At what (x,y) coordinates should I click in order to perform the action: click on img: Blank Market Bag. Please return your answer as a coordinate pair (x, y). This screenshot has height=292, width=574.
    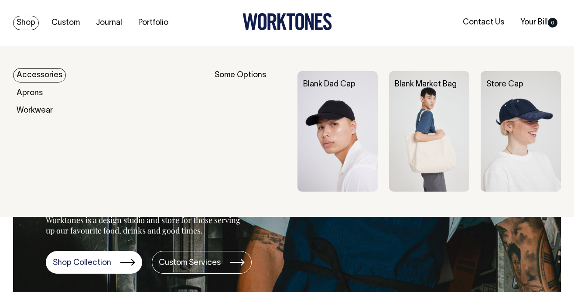
    Looking at the image, I should click on (429, 131).